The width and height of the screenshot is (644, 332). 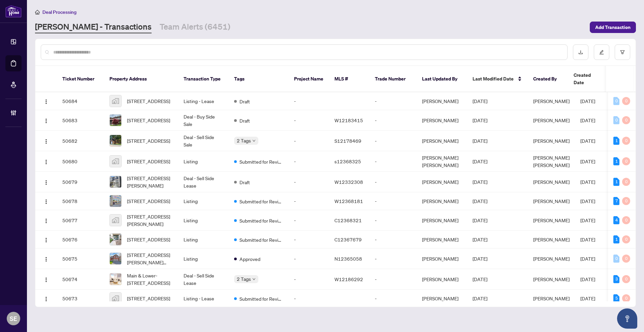 I want to click on td: 50679, so click(x=81, y=182).